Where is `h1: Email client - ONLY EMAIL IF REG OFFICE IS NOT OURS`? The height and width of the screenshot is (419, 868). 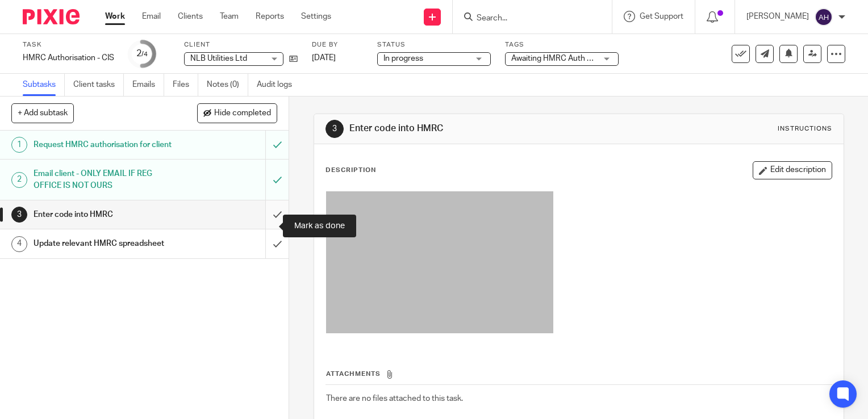
h1: Email client - ONLY EMAIL IF REG OFFICE IS NOT OURS is located at coordinates (107, 180).